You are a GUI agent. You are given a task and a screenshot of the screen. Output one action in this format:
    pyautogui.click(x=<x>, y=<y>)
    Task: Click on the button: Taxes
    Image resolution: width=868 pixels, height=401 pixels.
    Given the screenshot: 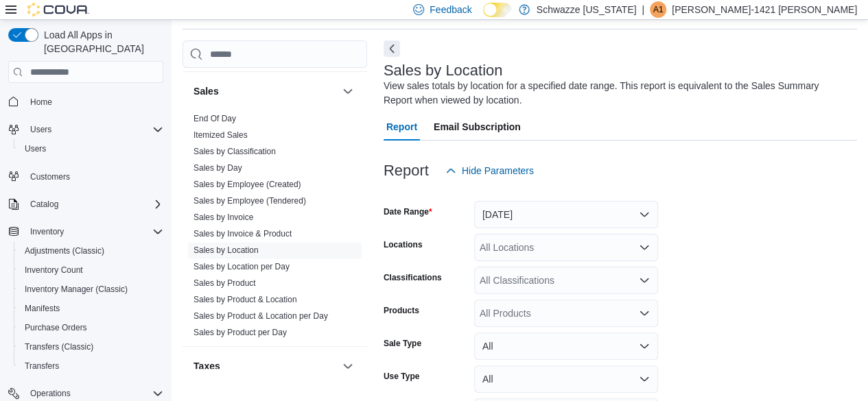 What is the action you would take?
    pyautogui.click(x=348, y=366)
    